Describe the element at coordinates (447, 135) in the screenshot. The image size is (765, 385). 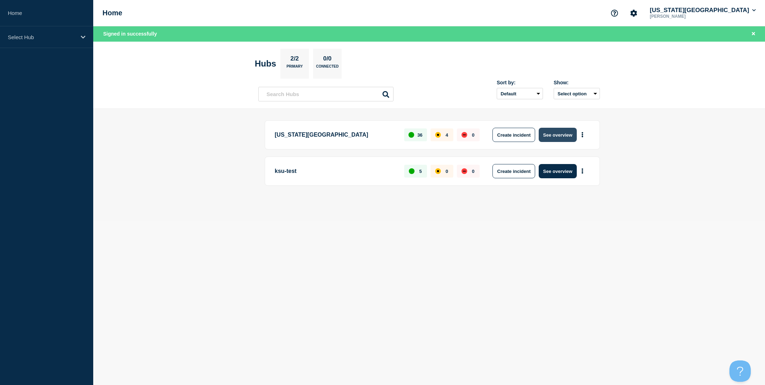
I see `p: 4` at that location.